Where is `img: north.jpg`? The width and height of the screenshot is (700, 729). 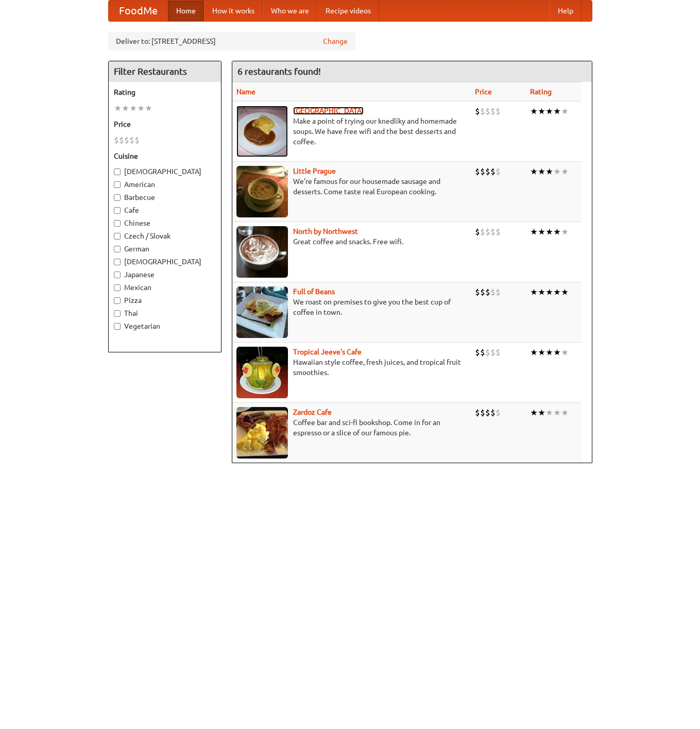
img: north.jpg is located at coordinates (262, 252).